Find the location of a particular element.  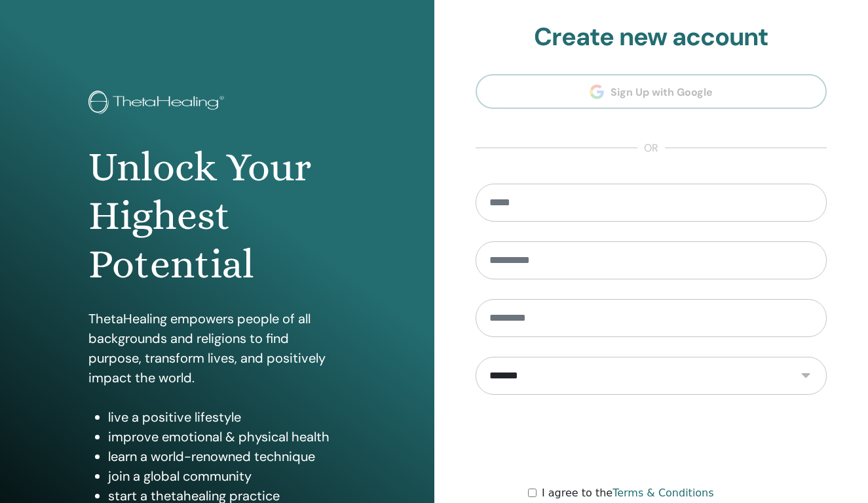

span: or is located at coordinates (651, 148).